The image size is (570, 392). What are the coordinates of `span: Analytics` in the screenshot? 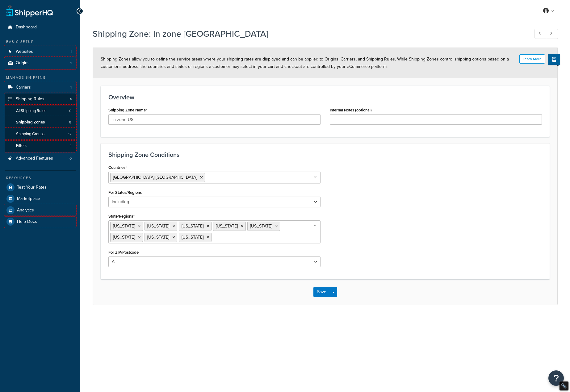 It's located at (25, 210).